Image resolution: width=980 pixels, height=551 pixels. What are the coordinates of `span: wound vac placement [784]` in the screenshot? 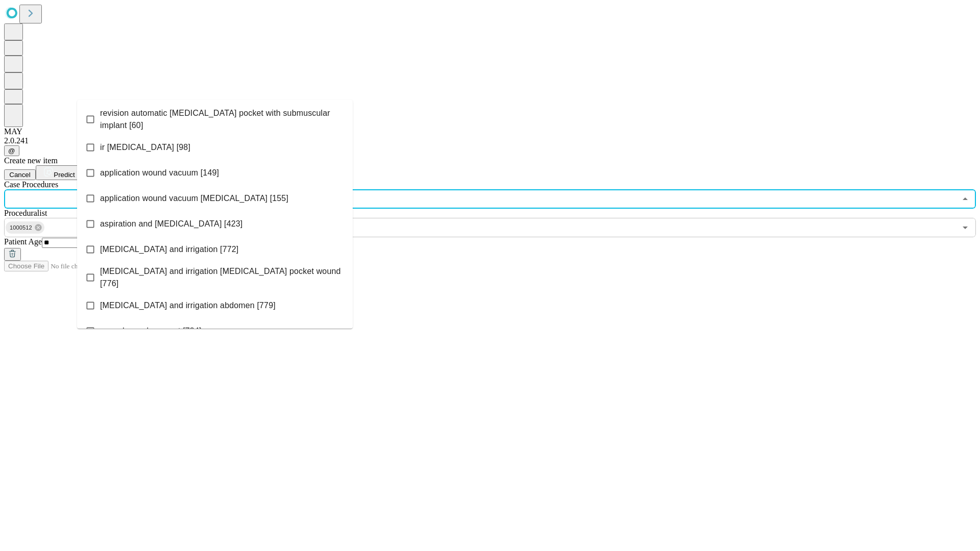 It's located at (151, 332).